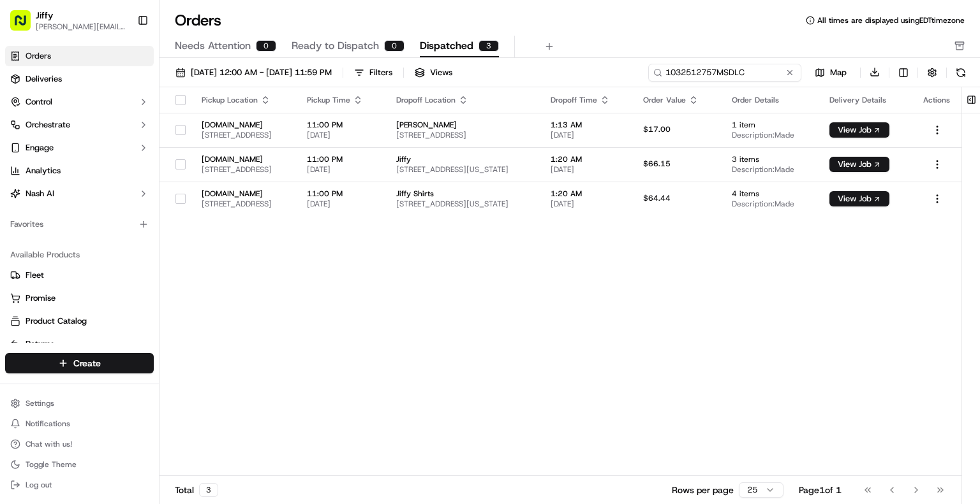 Image resolution: width=980 pixels, height=504 pixels. I want to click on div: Order Value, so click(677, 100).